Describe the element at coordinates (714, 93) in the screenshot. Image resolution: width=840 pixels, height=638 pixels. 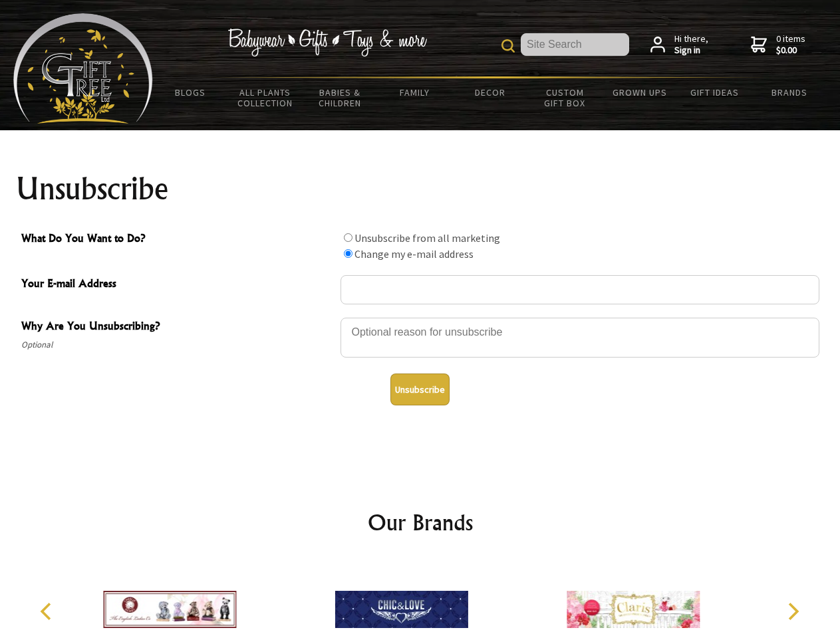
I see `a: Gift Ideas` at that location.